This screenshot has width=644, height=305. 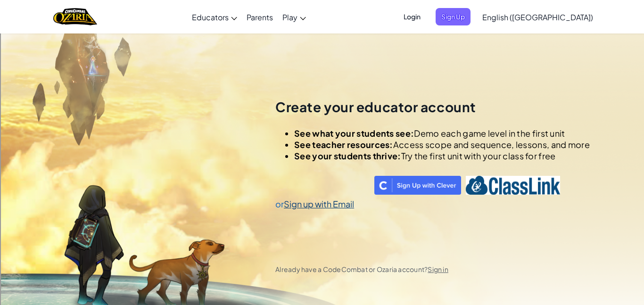 What do you see at coordinates (322, 43) in the screenshot?
I see `div: Move To ...` at bounding box center [322, 43].